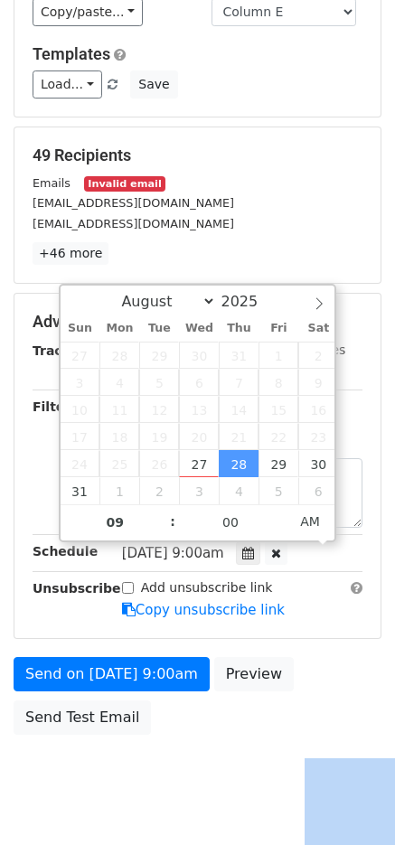 This screenshot has height=845, width=395. I want to click on div: Chat Widget, so click(350, 802).